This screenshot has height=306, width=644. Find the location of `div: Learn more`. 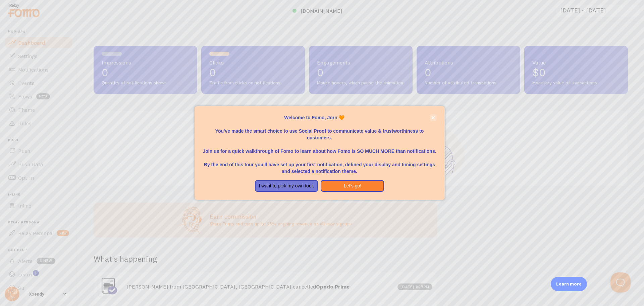

div: Learn more is located at coordinates (569, 284).